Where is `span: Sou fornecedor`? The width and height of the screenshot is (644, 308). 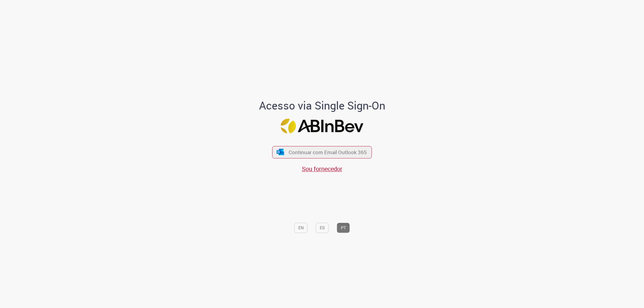
span: Sou fornecedor is located at coordinates (322, 169).